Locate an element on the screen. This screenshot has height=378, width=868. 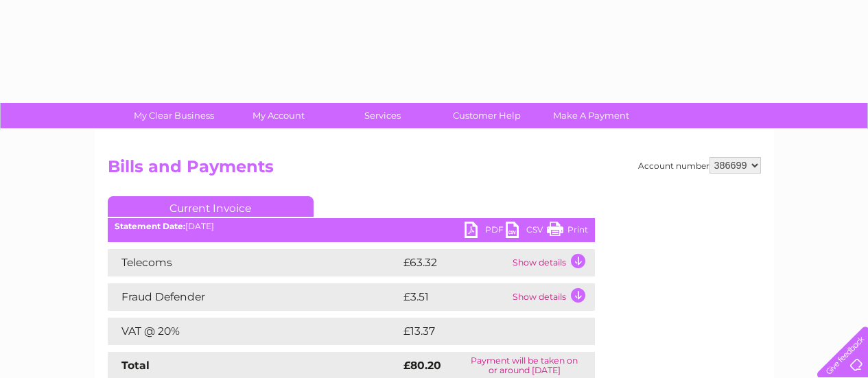
td: £63.32 is located at coordinates (454, 263).